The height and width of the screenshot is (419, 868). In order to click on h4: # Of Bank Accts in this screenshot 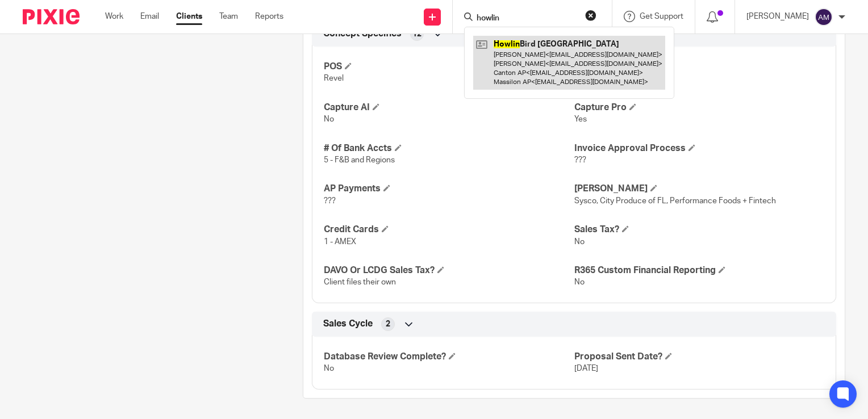, I will do `click(449, 148)`.